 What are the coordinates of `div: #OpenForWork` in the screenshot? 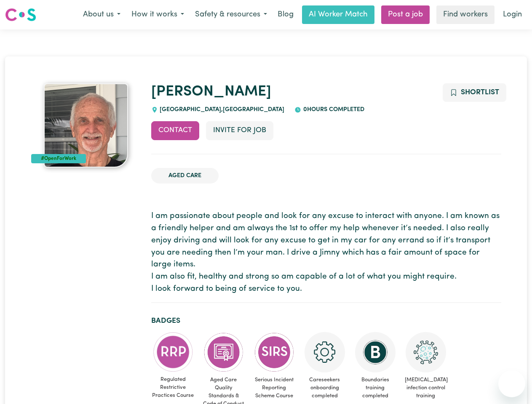 It's located at (58, 159).